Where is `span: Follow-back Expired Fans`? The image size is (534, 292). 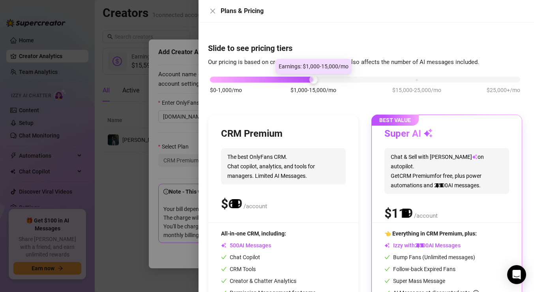 span: Follow-back Expired Fans is located at coordinates (420, 269).